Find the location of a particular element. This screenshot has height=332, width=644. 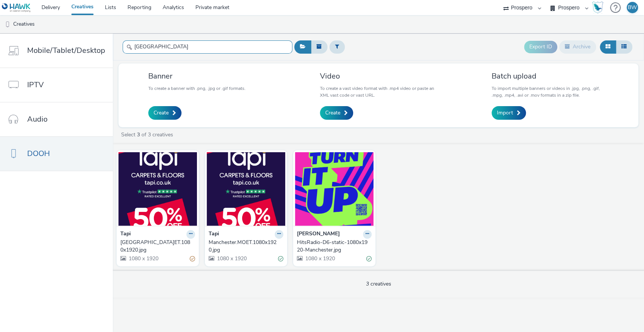

strong: 3 is located at coordinates (139, 135).